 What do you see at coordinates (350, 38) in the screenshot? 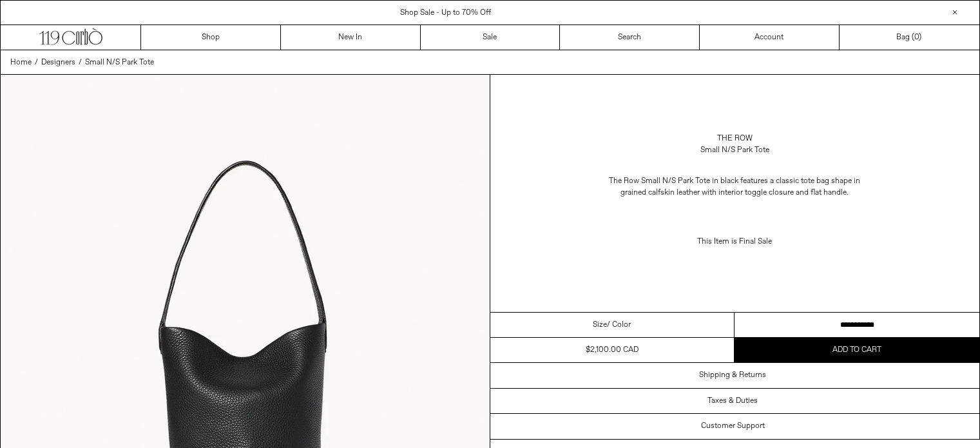
I see `a: New In` at bounding box center [350, 38].